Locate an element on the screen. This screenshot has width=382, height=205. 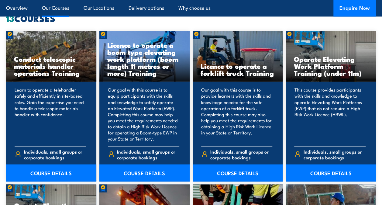
h3: Licence to operate a boom type elevating work platform (boom length 11 metres or more) Training is located at coordinates (144, 59).